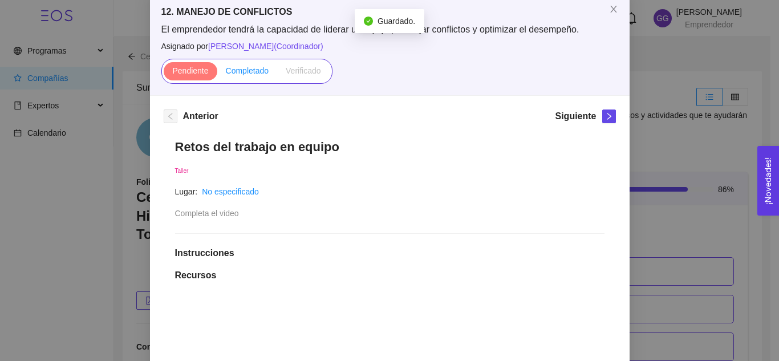 The image size is (779, 361). What do you see at coordinates (230, 192) in the screenshot?
I see `a: No especificado` at bounding box center [230, 192].